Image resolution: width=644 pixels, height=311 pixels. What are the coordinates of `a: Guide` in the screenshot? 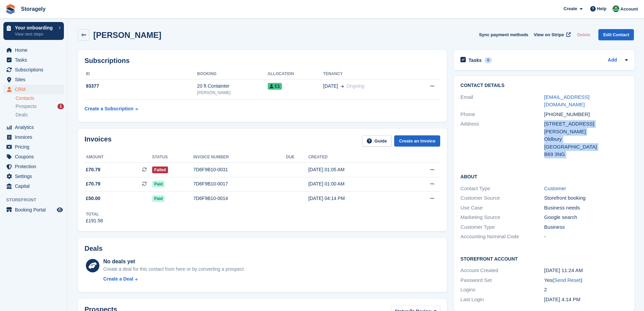 It's located at (377, 141).